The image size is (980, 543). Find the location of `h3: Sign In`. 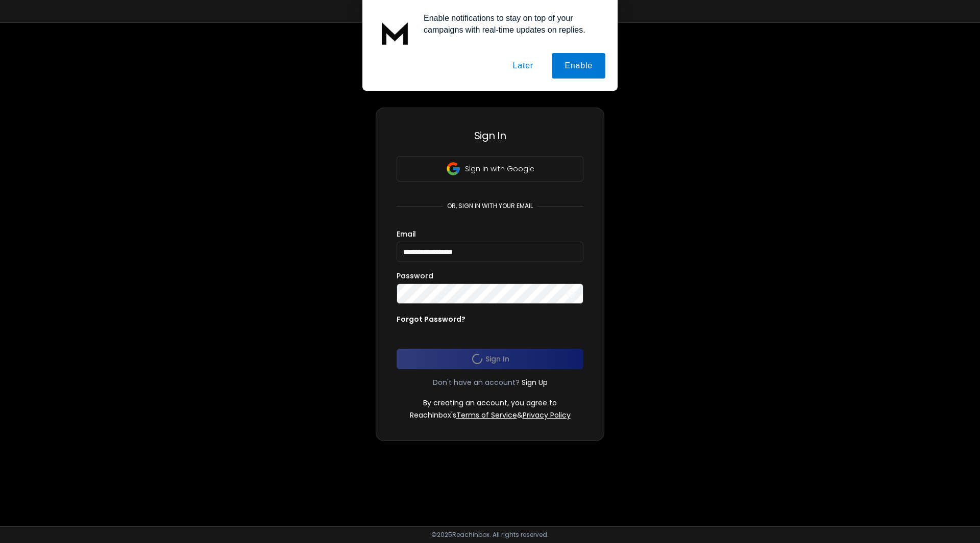

h3: Sign In is located at coordinates (490, 136).